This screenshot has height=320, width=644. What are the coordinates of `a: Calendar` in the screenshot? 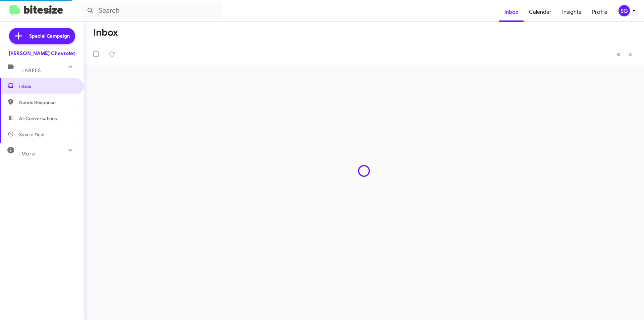 It's located at (540, 12).